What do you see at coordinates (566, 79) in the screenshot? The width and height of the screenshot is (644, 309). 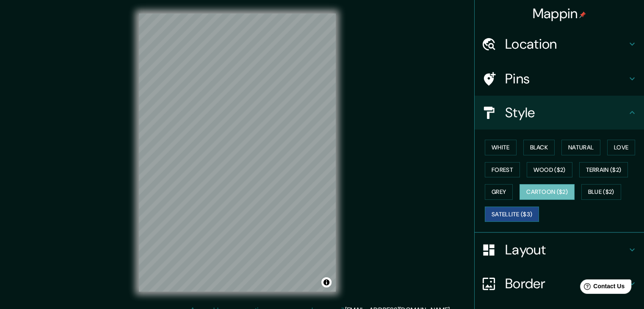 I see `h4: Pins` at bounding box center [566, 79].